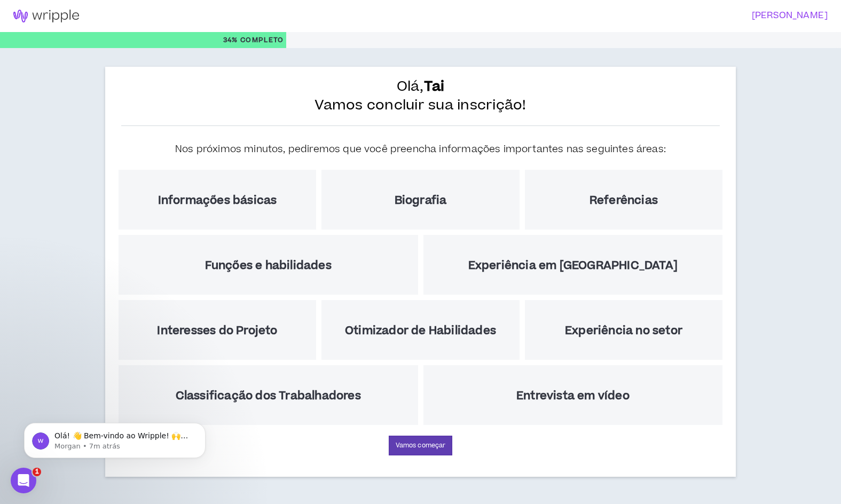 The width and height of the screenshot is (841, 504). I want to click on div: Notificação de mensagem de Morgan, 7 minutos atrás. Olá! 👋 Bem-vindo ao Wripple! 🙌 Dê uma olhada!..., so click(107, 40).